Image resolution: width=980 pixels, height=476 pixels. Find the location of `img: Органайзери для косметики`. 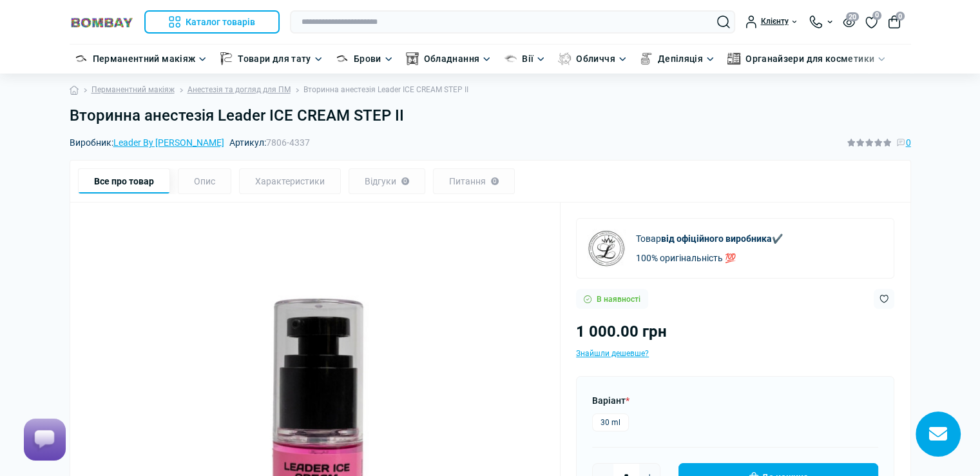

img: Органайзери для косметики is located at coordinates (734, 59).